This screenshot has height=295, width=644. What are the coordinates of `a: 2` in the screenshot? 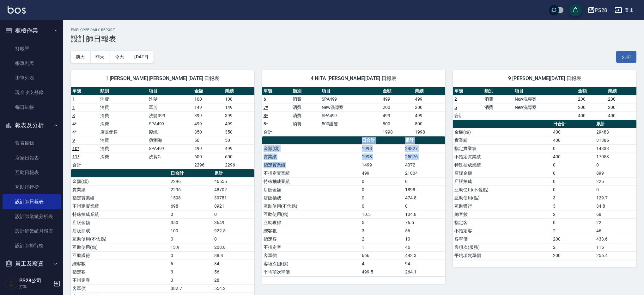 It's located at (456, 99).